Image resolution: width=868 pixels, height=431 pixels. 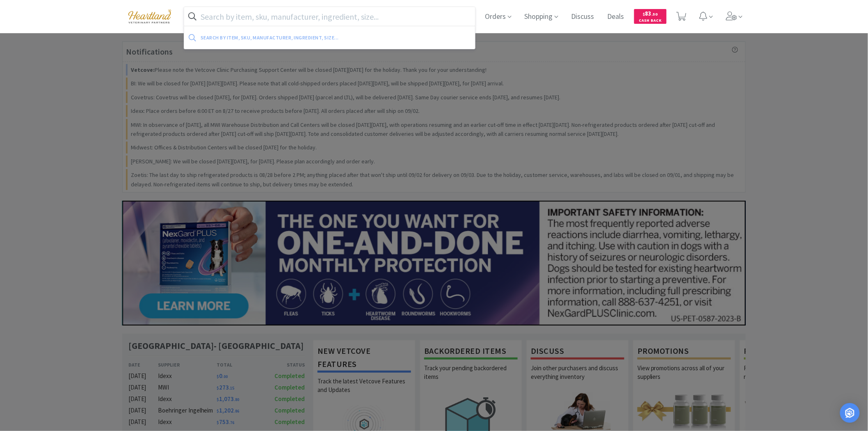 I want to click on img: cad7bdf275c640399d9c6e0c56f98fd2_10.png, so click(x=150, y=16).